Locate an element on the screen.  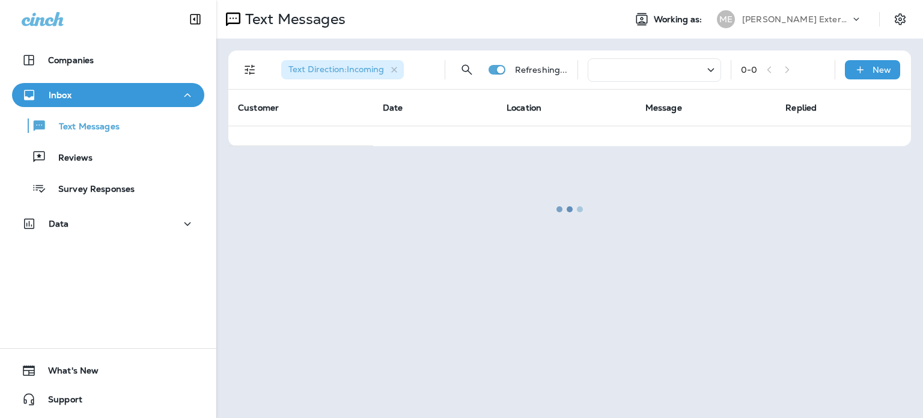
p: Survey Responses is located at coordinates (90, 189).